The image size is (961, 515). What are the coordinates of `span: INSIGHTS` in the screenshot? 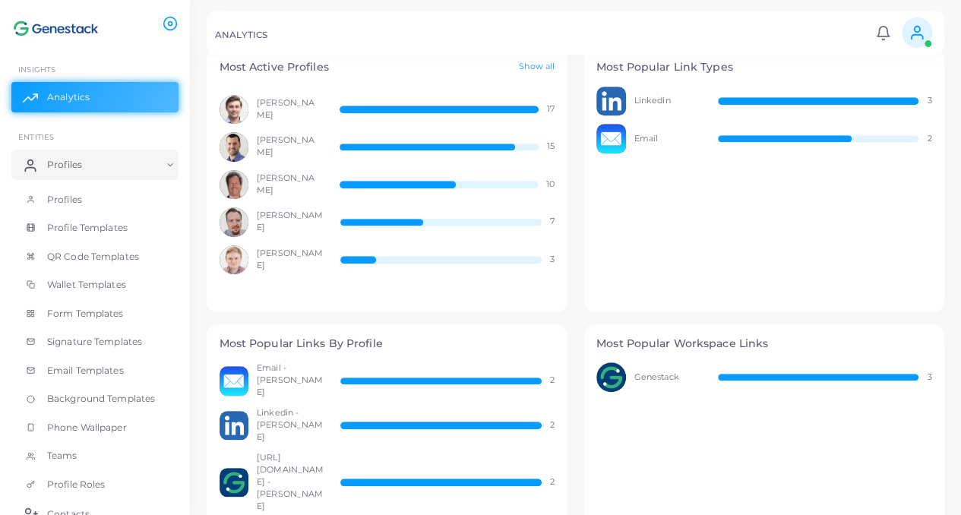 It's located at (36, 69).